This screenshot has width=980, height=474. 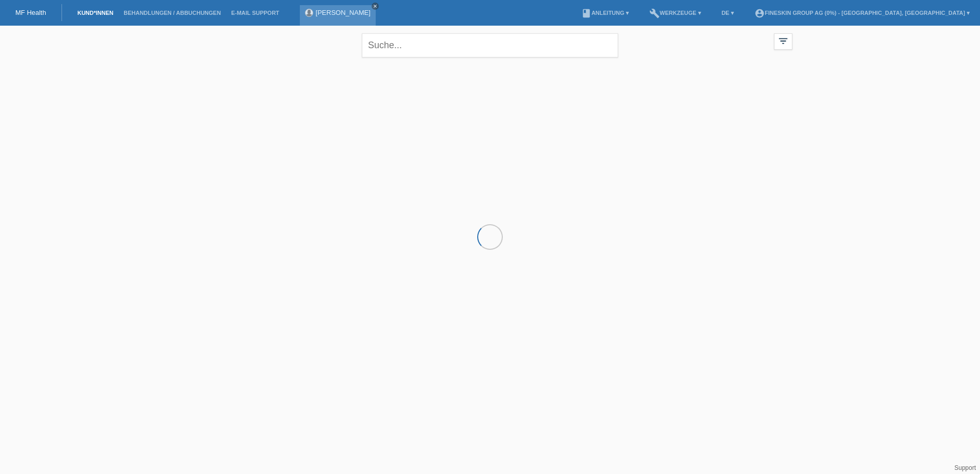 What do you see at coordinates (172, 13) in the screenshot?
I see `a: Behandlungen / Abbuchungen` at bounding box center [172, 13].